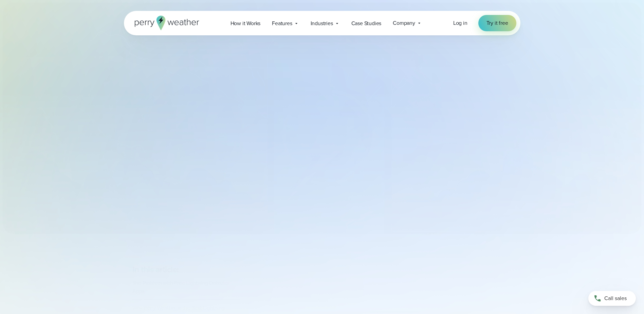 Image resolution: width=644 pixels, height=314 pixels. Describe the element at coordinates (616, 298) in the screenshot. I see `span: Call sales` at that location.